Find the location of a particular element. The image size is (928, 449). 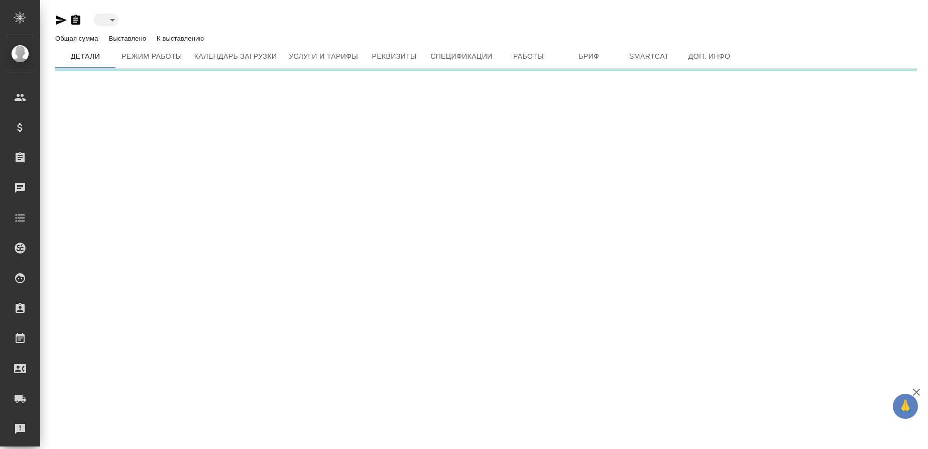

span: Реквизиты is located at coordinates (394, 56).